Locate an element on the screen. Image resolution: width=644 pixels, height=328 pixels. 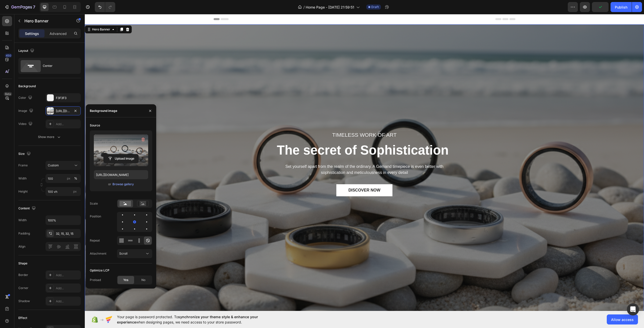
div: Padding is located at coordinates (24, 234).